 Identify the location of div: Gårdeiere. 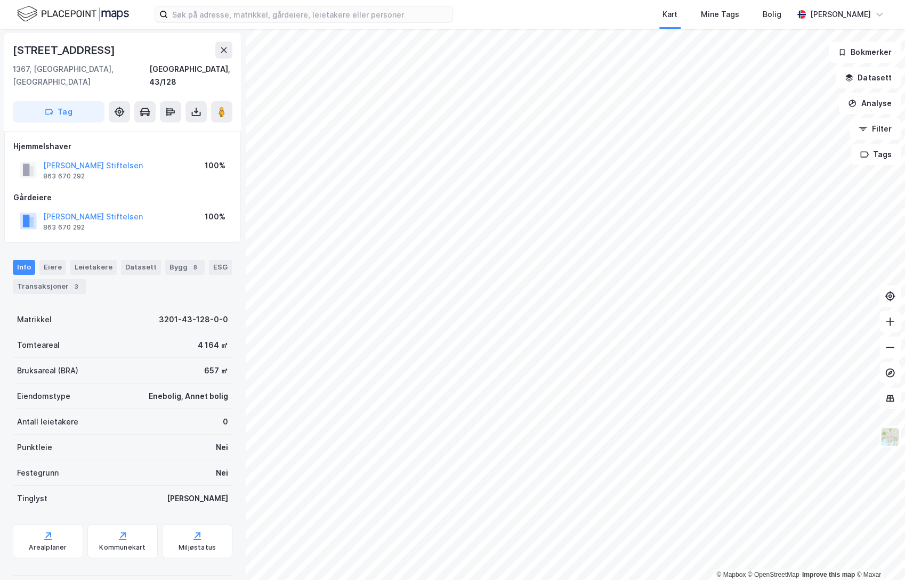
(123, 198).